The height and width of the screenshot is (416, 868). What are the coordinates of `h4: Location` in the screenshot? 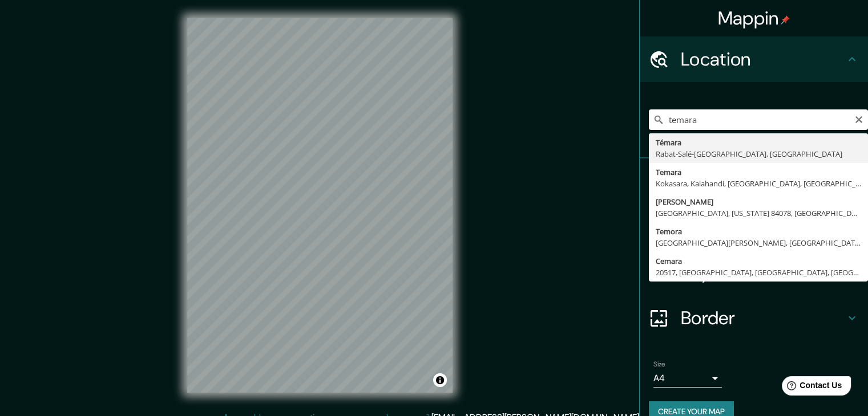 It's located at (763, 59).